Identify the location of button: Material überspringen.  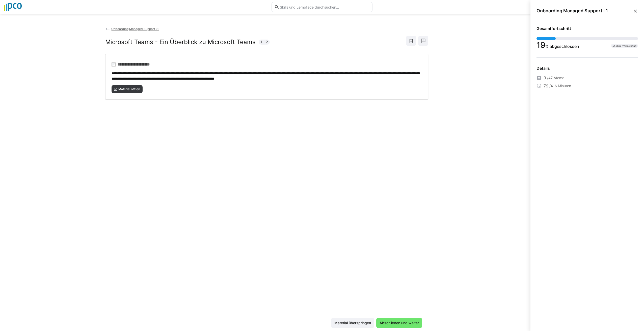
(352, 323).